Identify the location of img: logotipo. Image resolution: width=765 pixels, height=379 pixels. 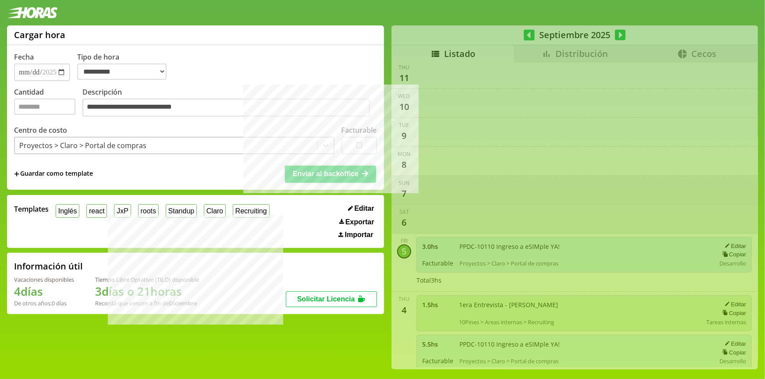
(32, 13).